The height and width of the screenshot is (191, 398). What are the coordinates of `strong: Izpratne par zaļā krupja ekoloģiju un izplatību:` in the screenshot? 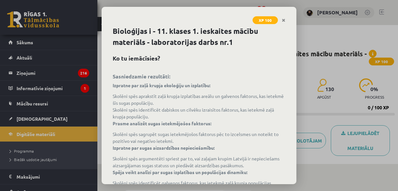 It's located at (161, 85).